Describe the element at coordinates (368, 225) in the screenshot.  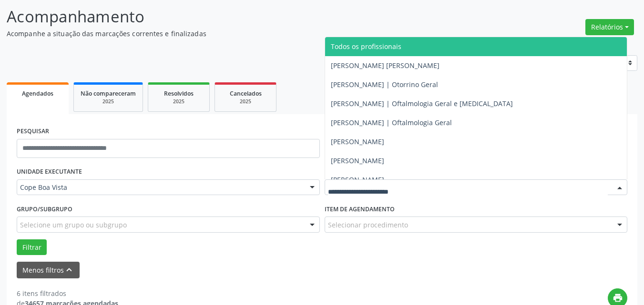
I see `span: Selecionar procedimento` at that location.